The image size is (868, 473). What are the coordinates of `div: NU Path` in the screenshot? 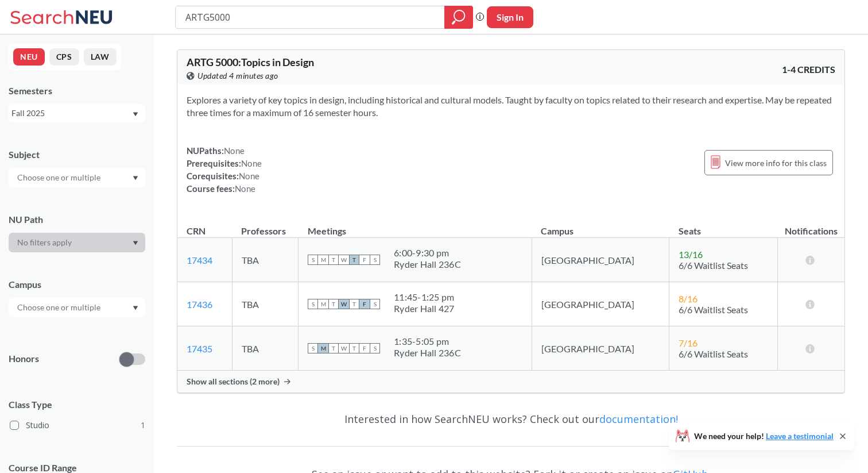 It's located at (77, 219).